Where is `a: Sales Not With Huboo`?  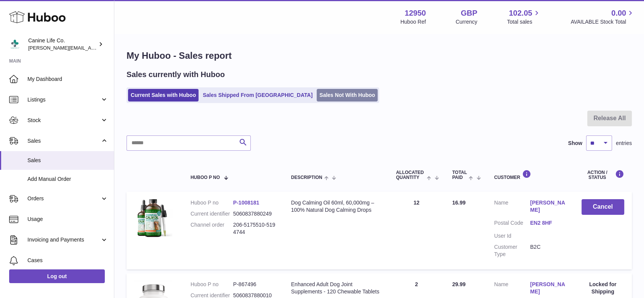
a: Sales Not With Huboo is located at coordinates (347, 95).